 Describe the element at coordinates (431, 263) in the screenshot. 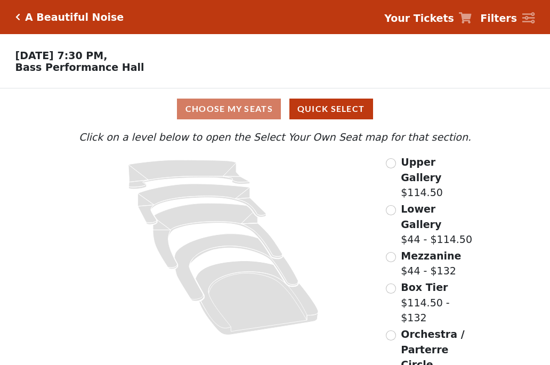

I see `label: $44 - $132` at that location.